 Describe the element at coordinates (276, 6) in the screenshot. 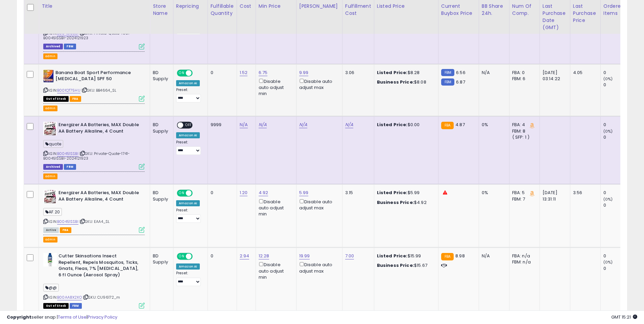

I see `div: Min Price` at that location.